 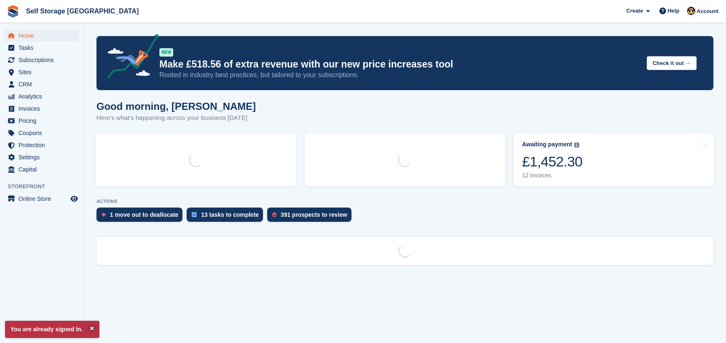 I want to click on span: Analytics, so click(x=44, y=97).